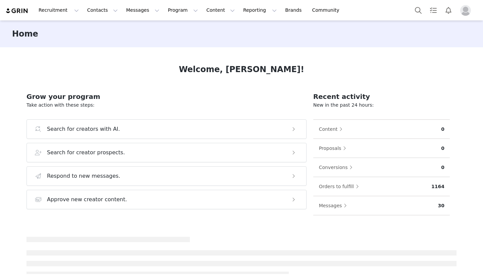 Image resolution: width=483 pixels, height=275 pixels. What do you see at coordinates (83, 129) in the screenshot?
I see `h3: Search for creators with AI.` at bounding box center [83, 129].